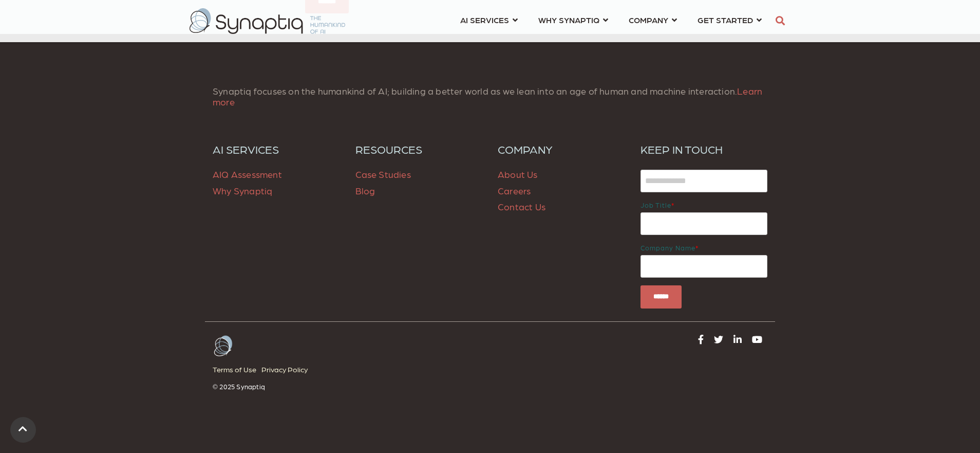 The image size is (980, 453). What do you see at coordinates (365, 191) in the screenshot?
I see `a: Blog` at bounding box center [365, 191].